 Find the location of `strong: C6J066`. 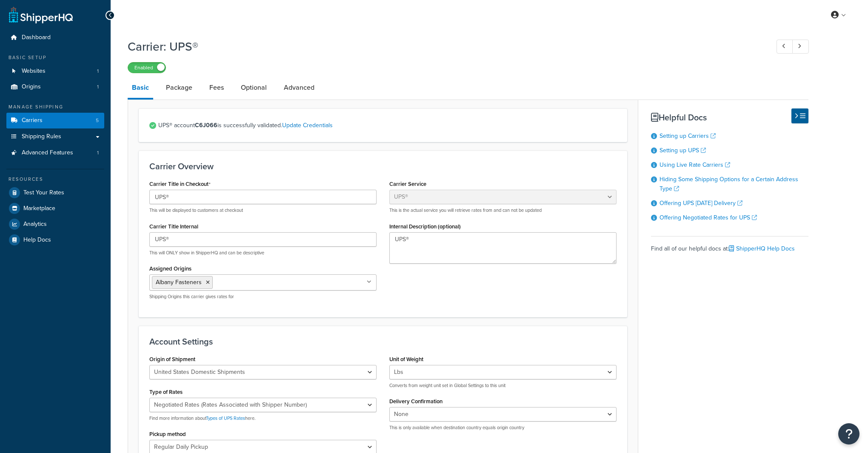

strong: C6J066 is located at coordinates (206, 125).